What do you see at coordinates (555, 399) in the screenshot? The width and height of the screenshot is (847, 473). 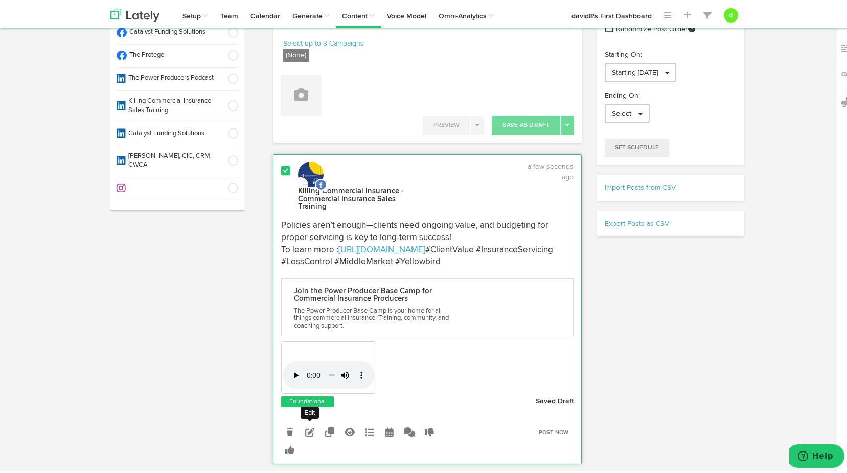 I see `strong: Saved Draft` at bounding box center [555, 399].